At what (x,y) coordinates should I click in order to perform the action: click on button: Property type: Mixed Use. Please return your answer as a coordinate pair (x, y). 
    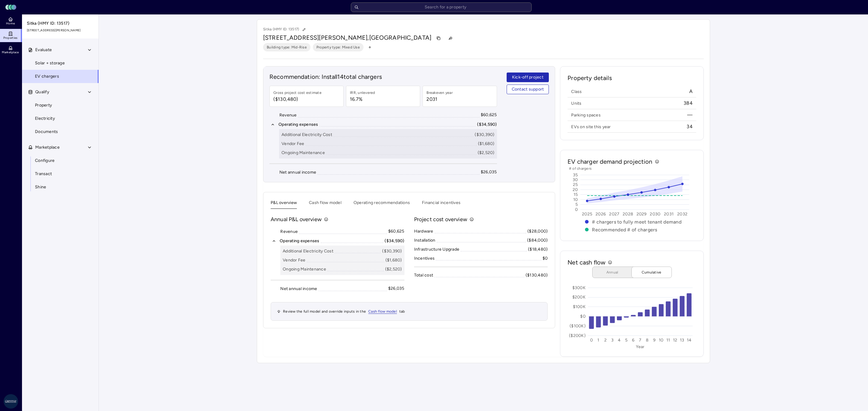
    Looking at the image, I should click on (338, 47).